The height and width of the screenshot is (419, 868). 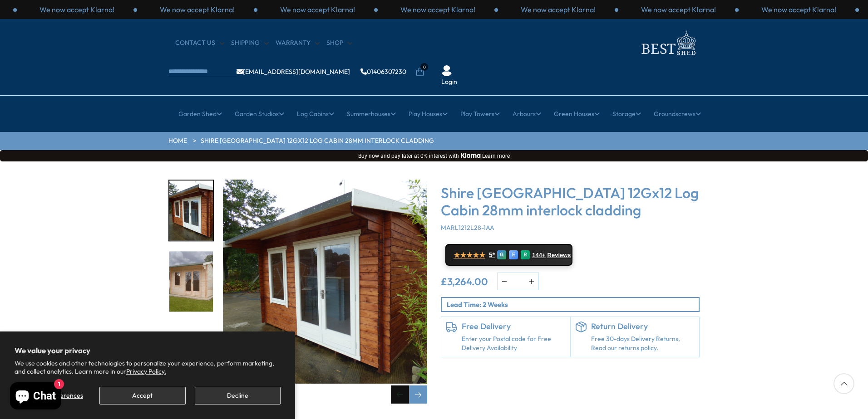 I want to click on img: User Icon, so click(x=447, y=71).